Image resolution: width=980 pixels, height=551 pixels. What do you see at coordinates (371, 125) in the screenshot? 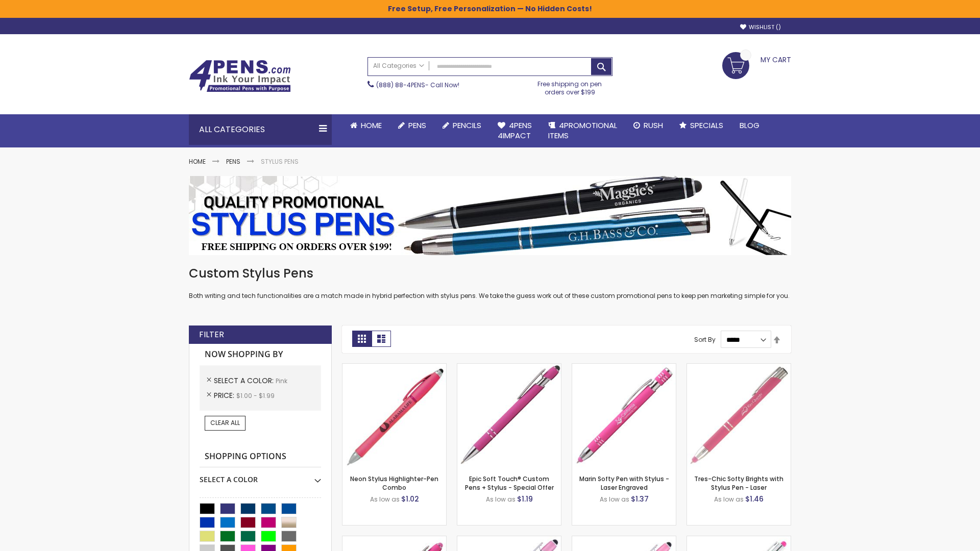
I see `span: Home` at bounding box center [371, 125].